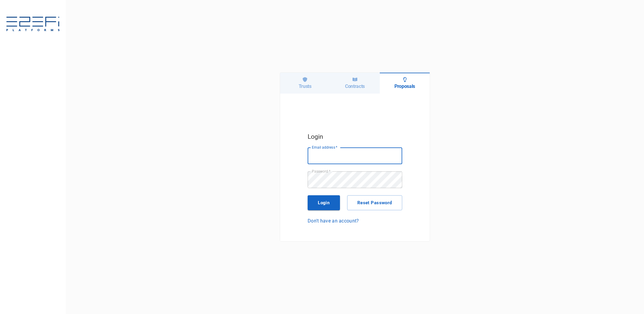 This screenshot has height=314, width=644. What do you see at coordinates (355, 86) in the screenshot?
I see `h6: Contracts` at bounding box center [355, 86].